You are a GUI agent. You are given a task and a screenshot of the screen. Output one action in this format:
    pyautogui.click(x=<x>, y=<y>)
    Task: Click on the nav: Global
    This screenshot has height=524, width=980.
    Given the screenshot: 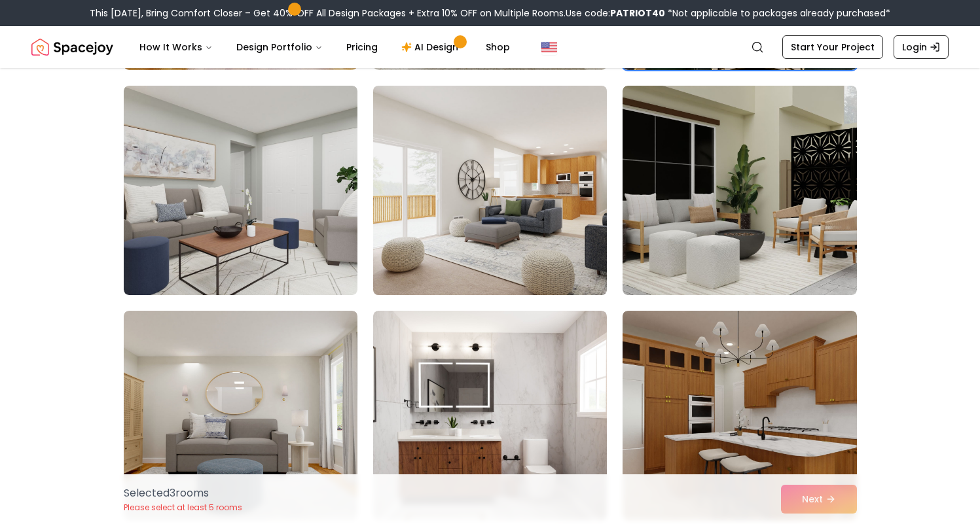 What is the action you would take?
    pyautogui.click(x=490, y=47)
    